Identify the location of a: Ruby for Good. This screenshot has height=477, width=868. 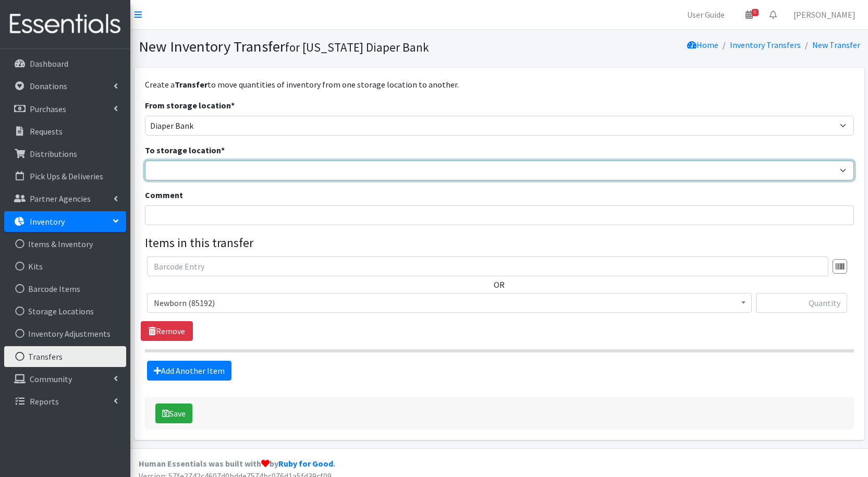
(305, 463).